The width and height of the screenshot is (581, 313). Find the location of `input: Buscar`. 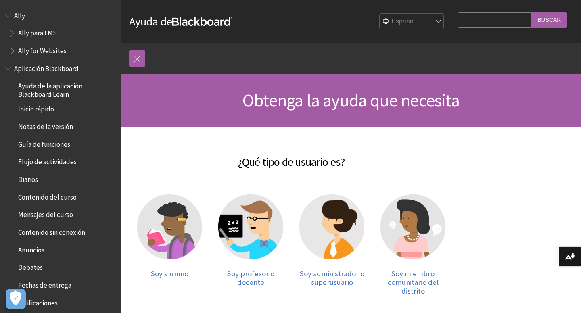

input: Buscar is located at coordinates (549, 20).